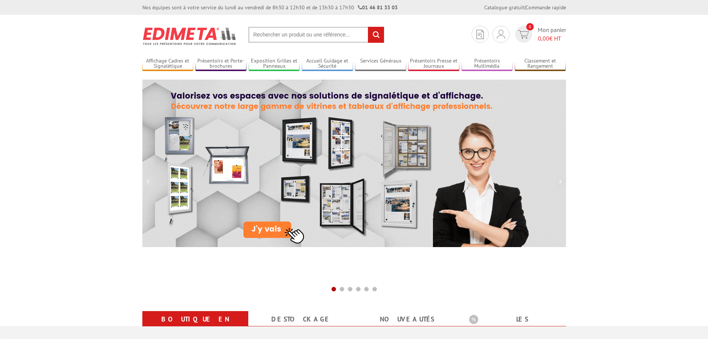 This screenshot has width=708, height=339. Describe the element at coordinates (190, 36) in the screenshot. I see `img: Présentoir, panneau, stand - Edimeta - PLV, affichage, mobilier bureau, entreprise` at that location.